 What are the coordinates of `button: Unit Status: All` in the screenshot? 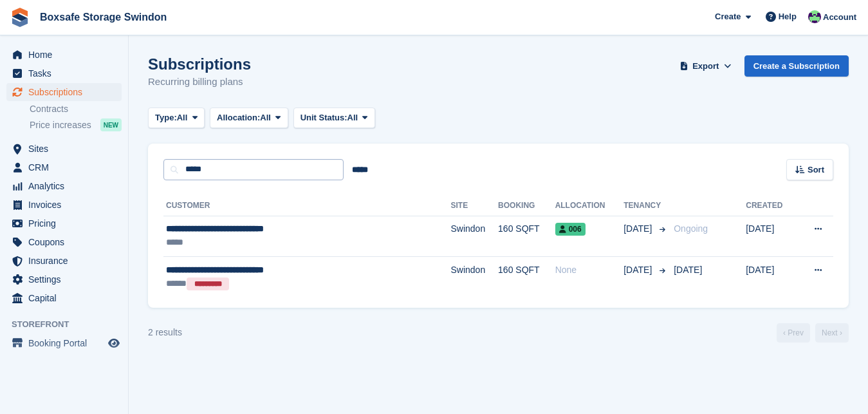 It's located at (334, 118).